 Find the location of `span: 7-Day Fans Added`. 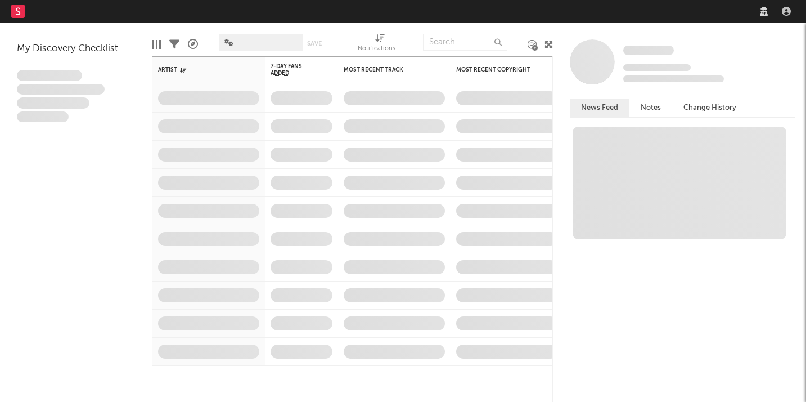

span: 7-Day Fans Added is located at coordinates (293, 70).